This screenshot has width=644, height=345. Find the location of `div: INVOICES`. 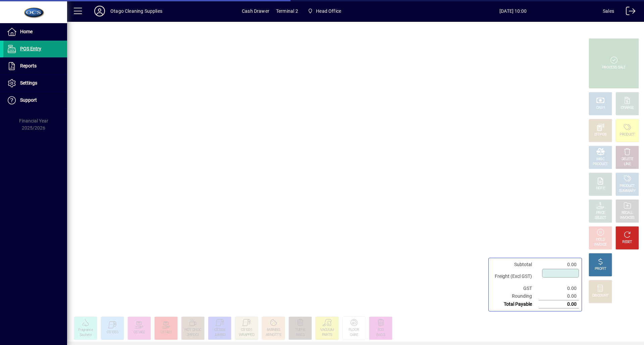

div: INVOICES is located at coordinates (626, 218).